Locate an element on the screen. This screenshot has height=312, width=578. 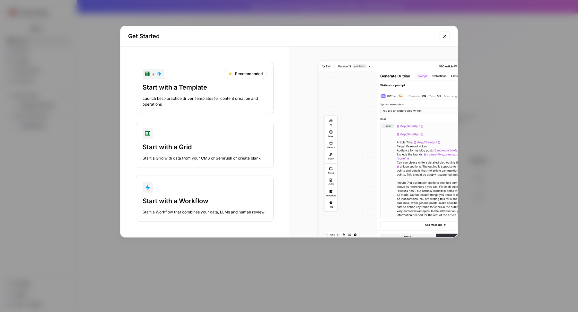
div: Start with a Grid is located at coordinates (205, 147).